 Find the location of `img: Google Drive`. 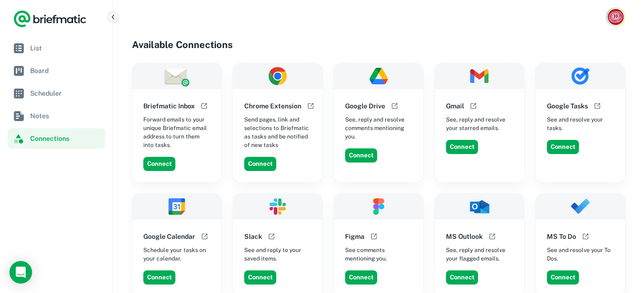

img: Google Drive is located at coordinates (378, 76).